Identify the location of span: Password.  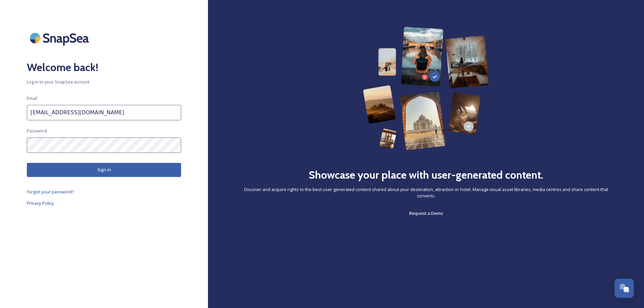
(37, 131).